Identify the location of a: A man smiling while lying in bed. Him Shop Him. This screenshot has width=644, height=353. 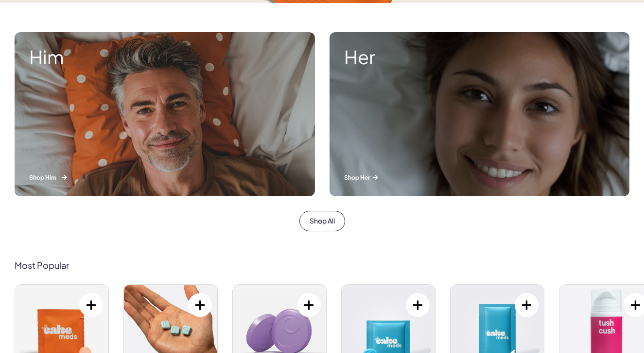
(165, 114).